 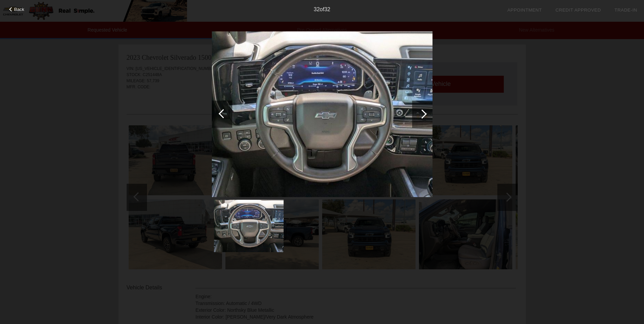 I want to click on a: Appointment, so click(x=525, y=10).